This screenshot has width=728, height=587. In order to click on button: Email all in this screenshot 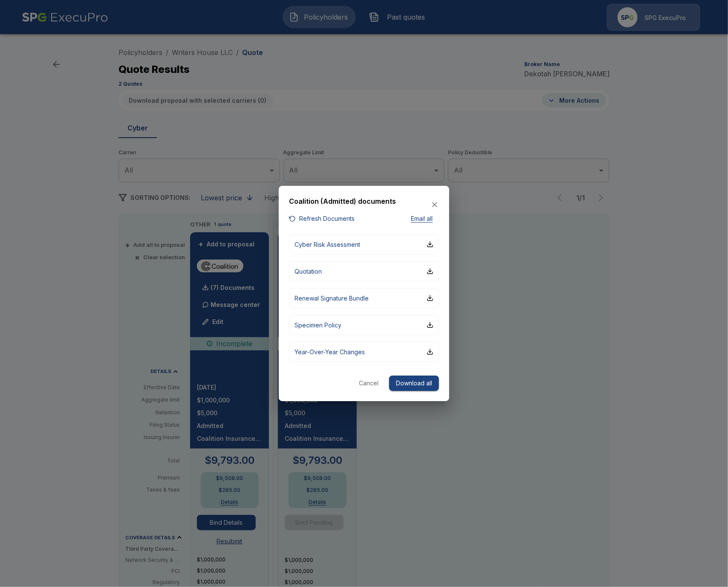, I will do `click(422, 219)`.